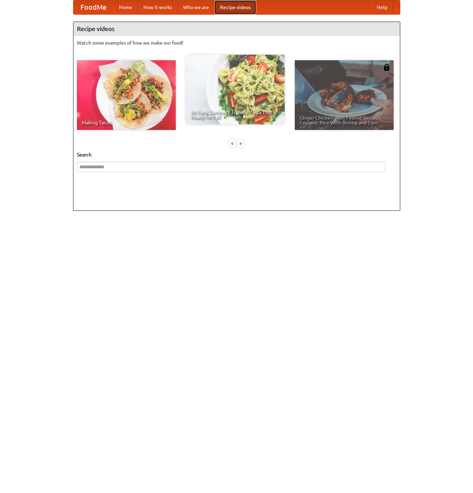  Describe the element at coordinates (235, 7) in the screenshot. I see `a: Recipe videos` at that location.